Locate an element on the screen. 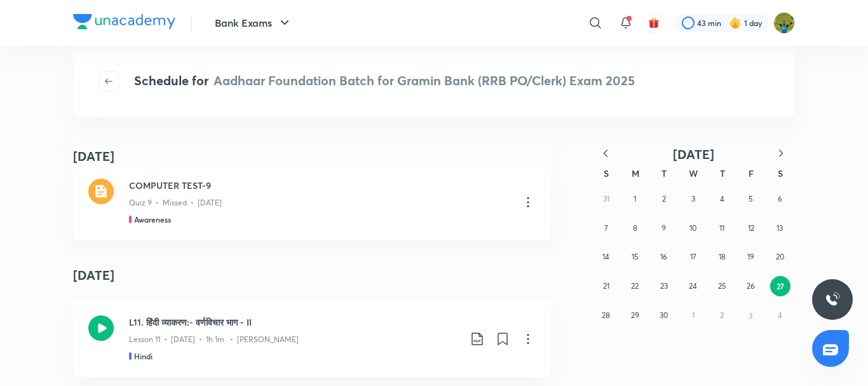 The image size is (868, 386). abbr: September 4, 2025 is located at coordinates (722, 198).